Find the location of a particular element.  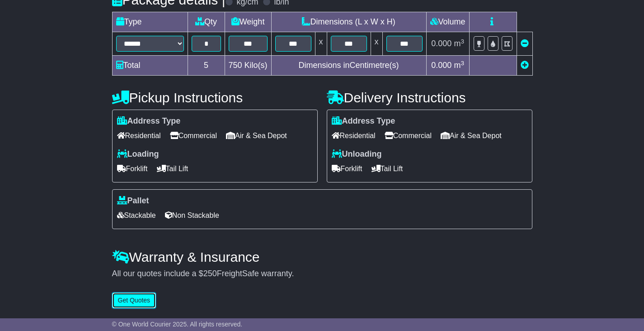

h4: Warranty & Insurance is located at coordinates (323, 257).